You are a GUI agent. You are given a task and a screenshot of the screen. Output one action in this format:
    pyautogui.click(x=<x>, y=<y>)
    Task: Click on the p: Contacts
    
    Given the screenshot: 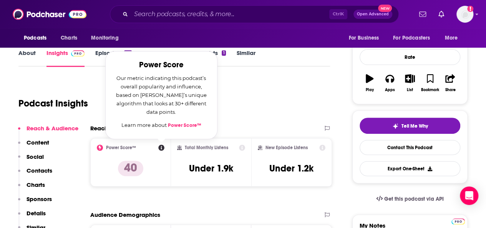 What is the action you would take?
    pyautogui.click(x=39, y=170)
    